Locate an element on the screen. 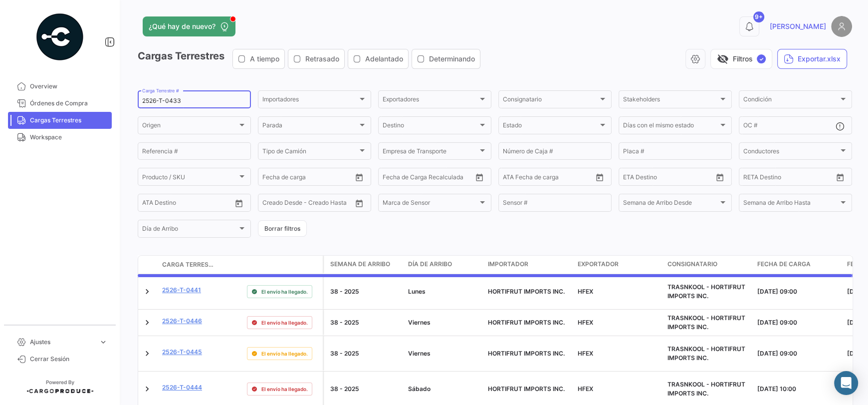 The image size is (868, 405). datatable-header-cell: Importador is located at coordinates (529, 264).